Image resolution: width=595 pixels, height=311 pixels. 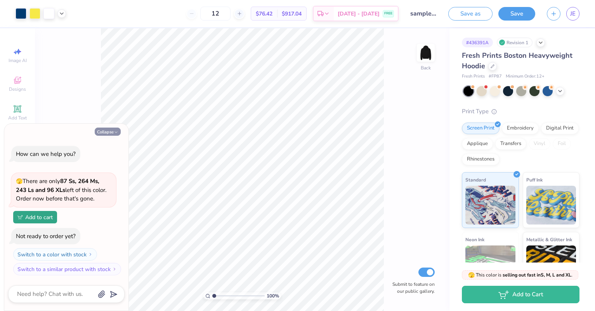 What do you see at coordinates (515, 42) in the screenshot?
I see `div: Revision 1` at bounding box center [515, 42].